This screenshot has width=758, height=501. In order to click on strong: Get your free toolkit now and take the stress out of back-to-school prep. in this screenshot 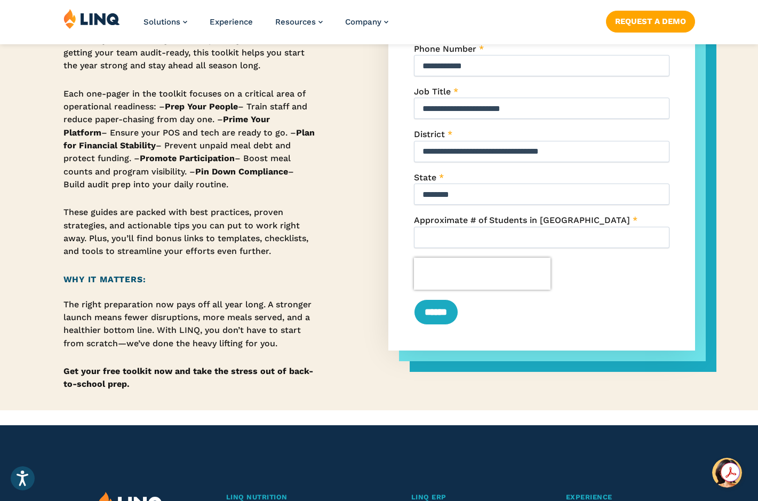, I will do `click(188, 377)`.